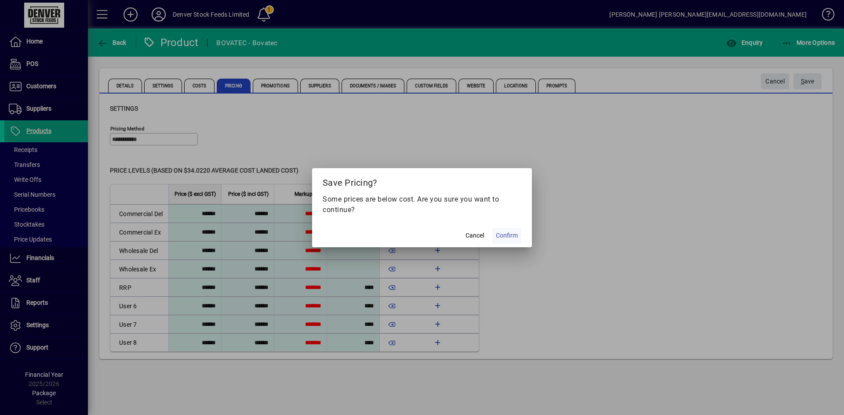 The width and height of the screenshot is (844, 415). Describe the element at coordinates (422, 205) in the screenshot. I see `p: Some prices are below cost. Are you sure you want to continue?` at that location.